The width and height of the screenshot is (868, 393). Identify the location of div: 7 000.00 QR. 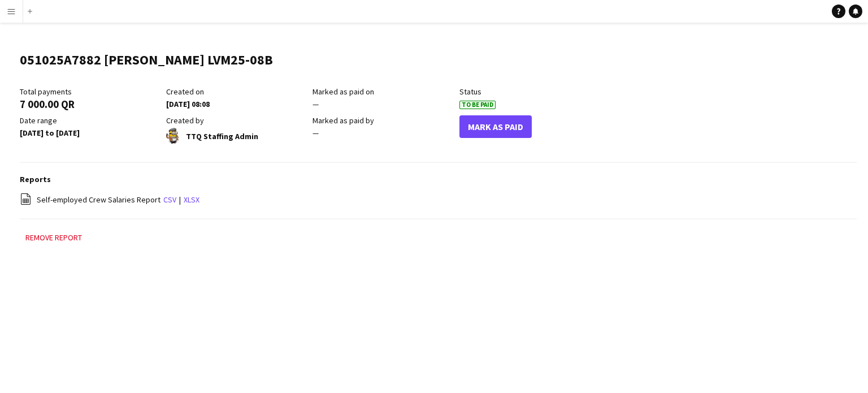
(90, 104).